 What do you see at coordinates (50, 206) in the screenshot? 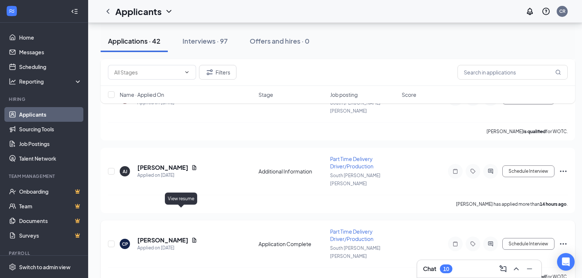
I see `a: TeamCrown` at bounding box center [50, 206].